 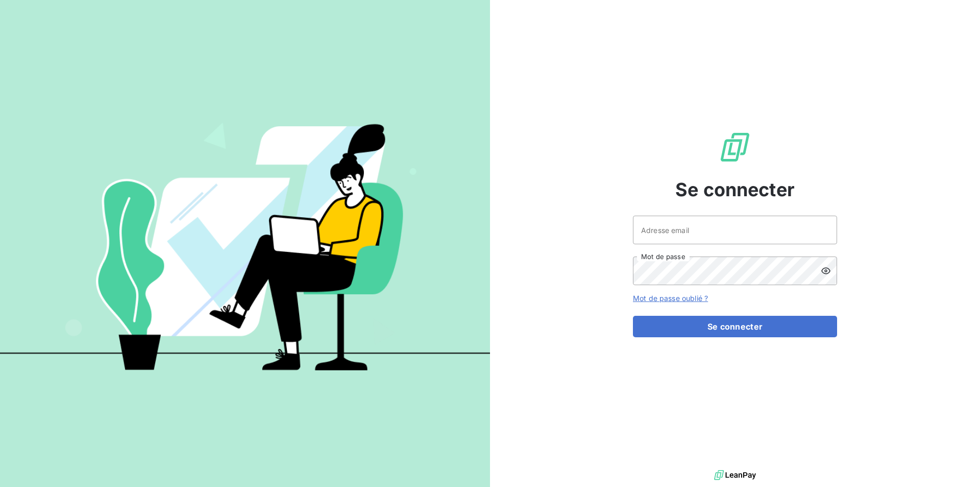 What do you see at coordinates (735, 475) in the screenshot?
I see `img: logo` at bounding box center [735, 475].